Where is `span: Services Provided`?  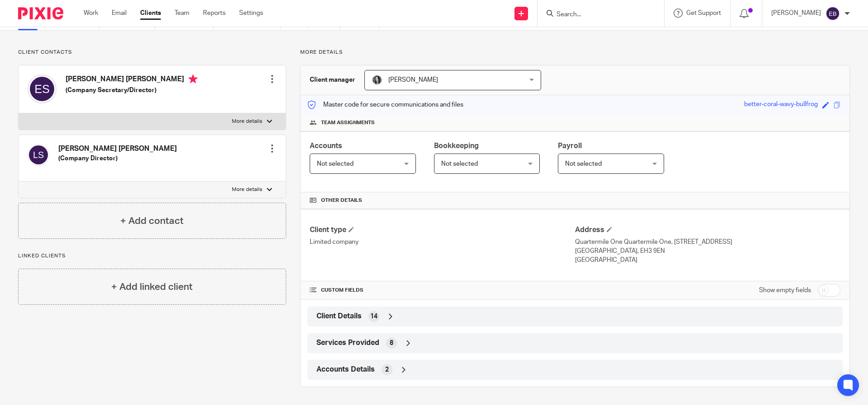
span: Services Provided is located at coordinates (347, 343).